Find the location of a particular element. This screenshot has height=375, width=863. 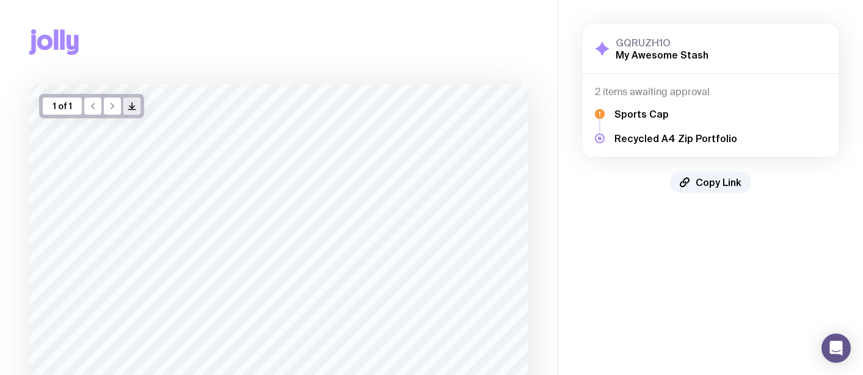

h4: 2 items awaiting approval is located at coordinates (710, 92).